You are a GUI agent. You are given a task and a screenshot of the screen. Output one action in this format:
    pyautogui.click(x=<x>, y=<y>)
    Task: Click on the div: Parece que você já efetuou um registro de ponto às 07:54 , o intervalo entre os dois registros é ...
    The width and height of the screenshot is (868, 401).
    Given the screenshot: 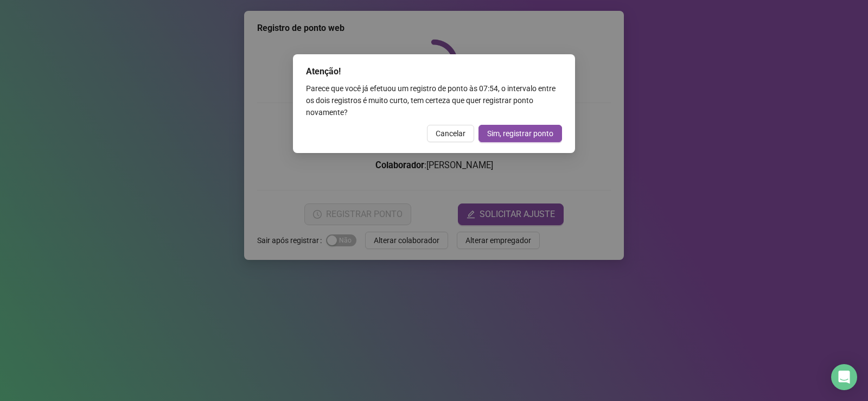 What is the action you would take?
    pyautogui.click(x=434, y=100)
    